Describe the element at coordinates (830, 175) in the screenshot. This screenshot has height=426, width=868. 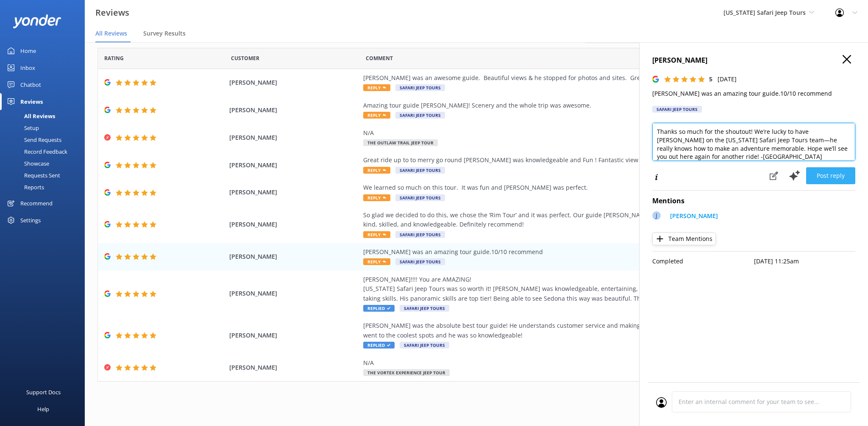
I see `button: Post reply` at that location.